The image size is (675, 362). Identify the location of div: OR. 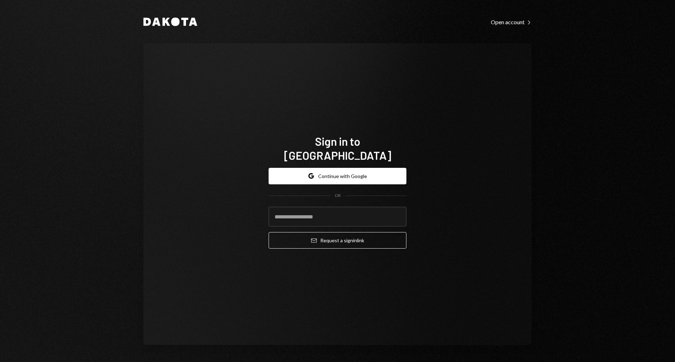
(337, 196).